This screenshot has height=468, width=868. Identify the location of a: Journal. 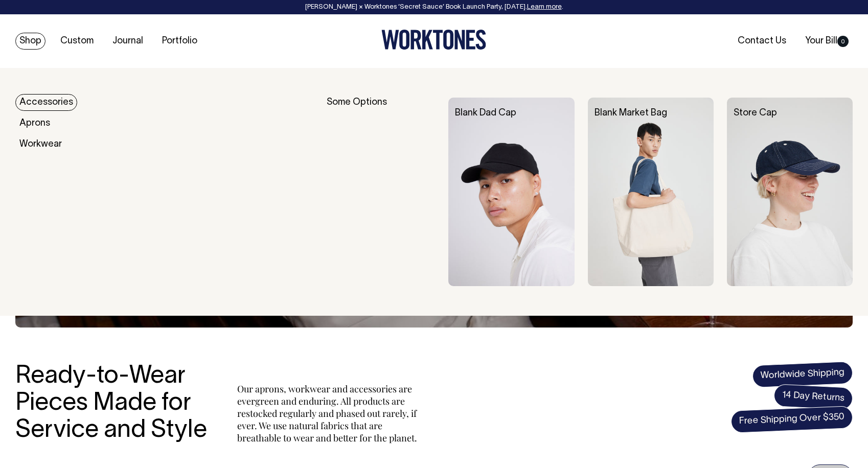
(128, 41).